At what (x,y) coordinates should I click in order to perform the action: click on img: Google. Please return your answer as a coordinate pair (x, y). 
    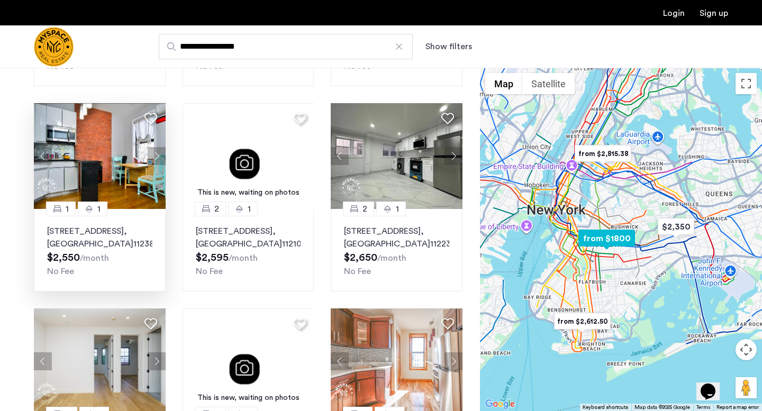
    Looking at the image, I should click on (500, 404).